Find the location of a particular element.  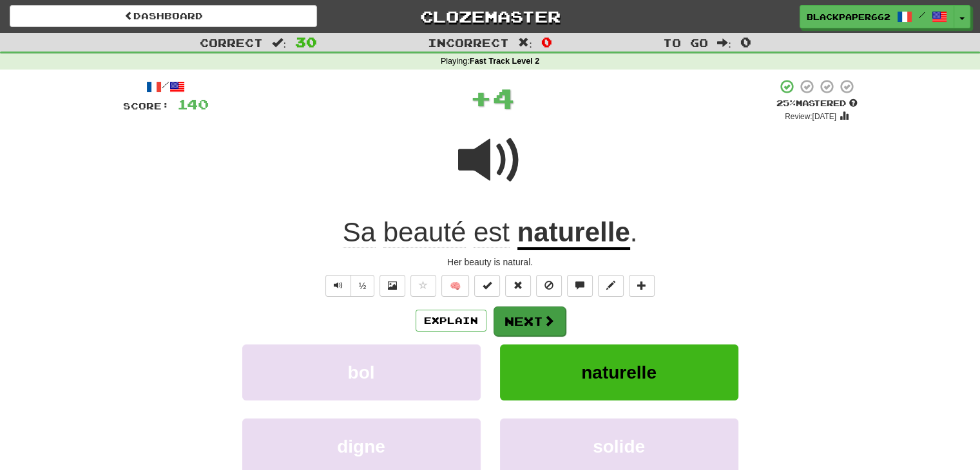

div: Mastered is located at coordinates (817, 103).